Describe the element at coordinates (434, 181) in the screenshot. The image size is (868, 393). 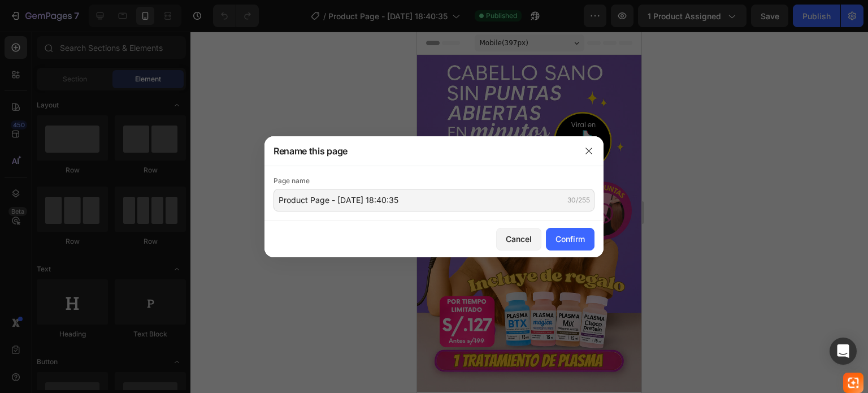
I see `div: Page name` at that location.